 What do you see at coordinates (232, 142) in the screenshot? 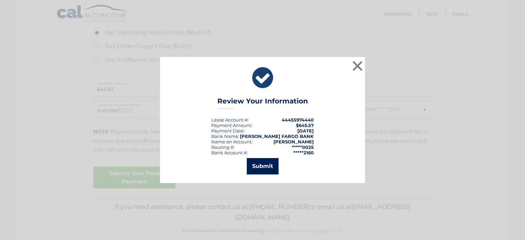
I see `div: Name on Account:` at bounding box center [232, 142].